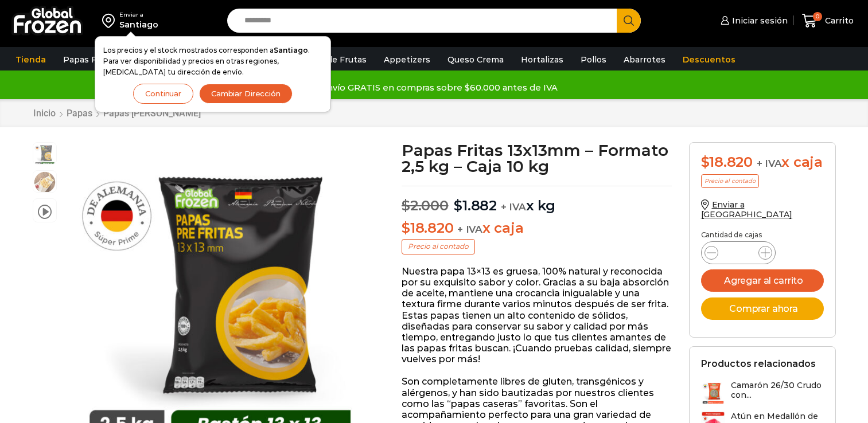 This screenshot has height=423, width=868. I want to click on span: Iniciar sesión, so click(758, 20).